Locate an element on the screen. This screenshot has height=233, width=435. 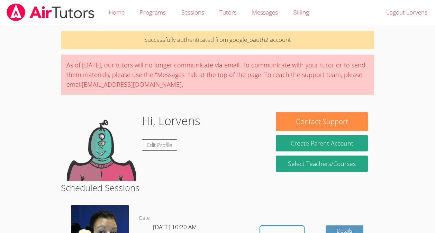
img: airtutors_banner-c4298cdbf04f3fff15de1276eac7730deb9818008684d7c2e4769d2f7ddbe033.png is located at coordinates (51, 12).